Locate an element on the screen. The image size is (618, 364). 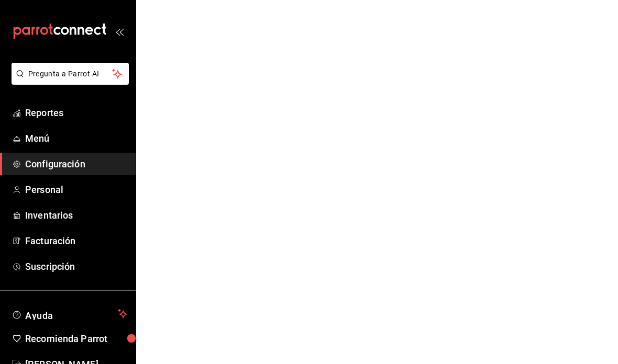
span: Personal is located at coordinates (76, 189).